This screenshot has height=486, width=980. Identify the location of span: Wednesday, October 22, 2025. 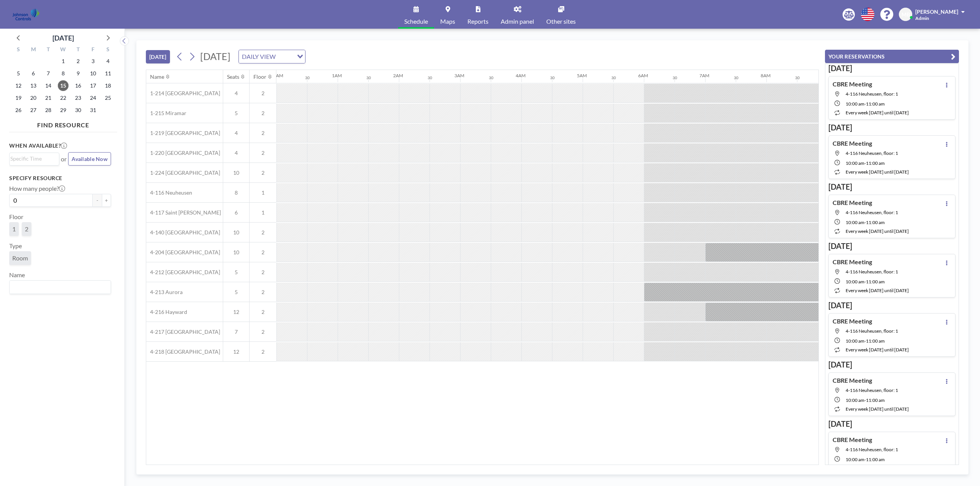
(63, 98).